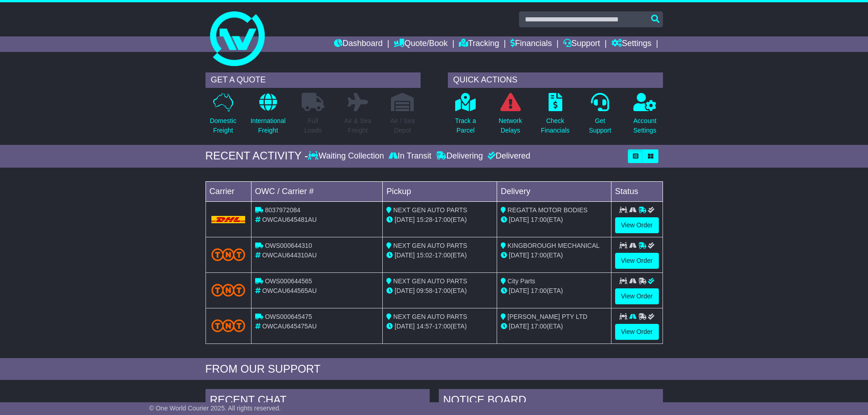 This screenshot has height=415, width=868. I want to click on div: Delivering, so click(459, 156).